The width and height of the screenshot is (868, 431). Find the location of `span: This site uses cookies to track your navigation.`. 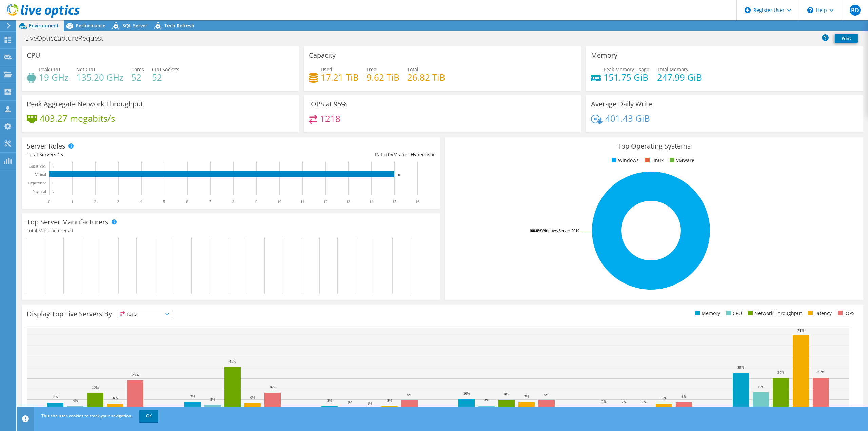

span: This site uses cookies to track your navigation. is located at coordinates (87, 416).